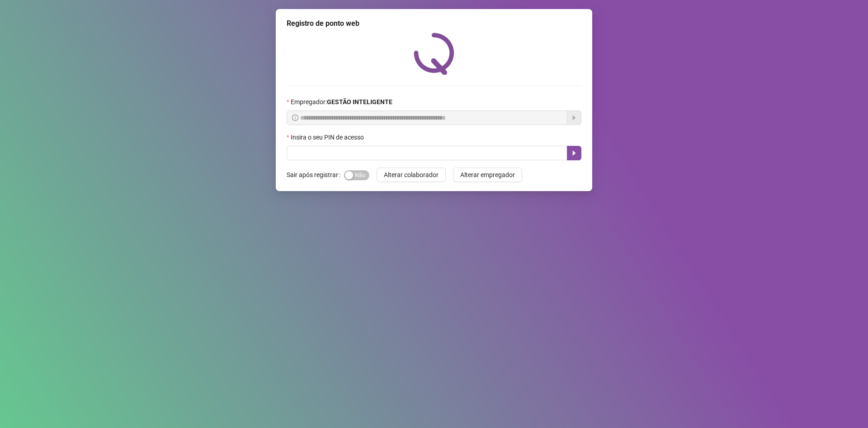  What do you see at coordinates (434, 24) in the screenshot?
I see `div: Registro de ponto web` at bounding box center [434, 24].